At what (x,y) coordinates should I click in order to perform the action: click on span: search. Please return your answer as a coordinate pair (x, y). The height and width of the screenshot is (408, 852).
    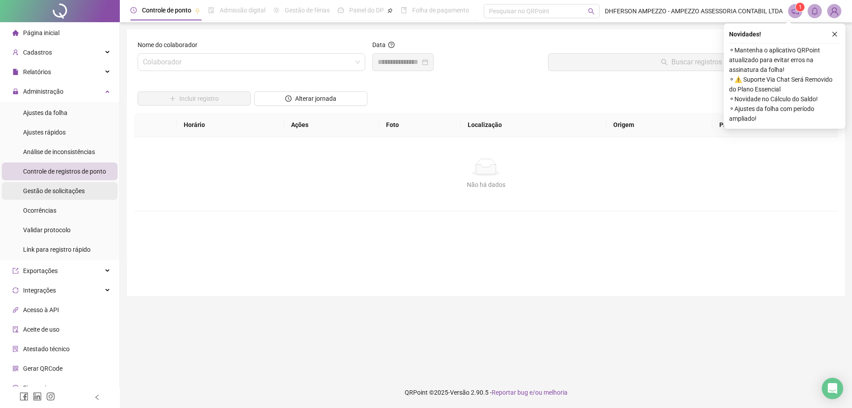
    Looking at the image, I should click on (591, 11).